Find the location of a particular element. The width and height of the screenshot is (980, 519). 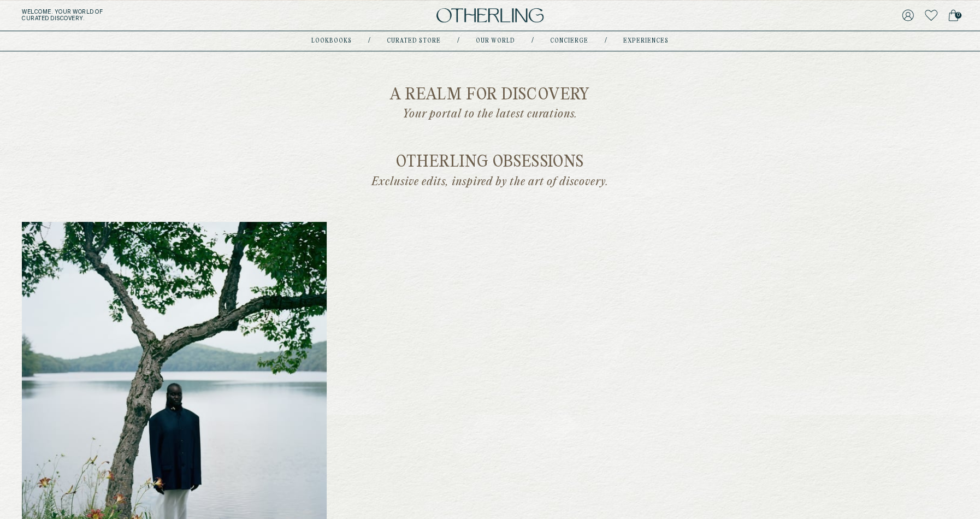

a: concierge is located at coordinates (569, 41).